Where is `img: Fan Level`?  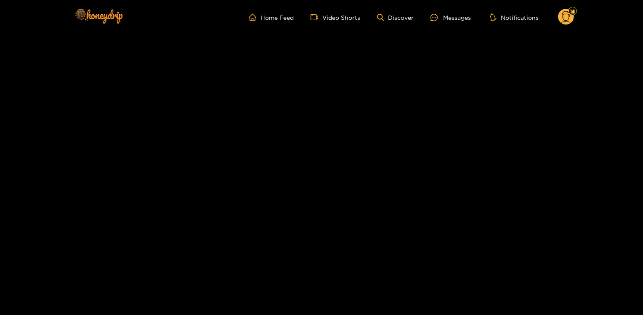
img: Fan Level is located at coordinates (573, 11).